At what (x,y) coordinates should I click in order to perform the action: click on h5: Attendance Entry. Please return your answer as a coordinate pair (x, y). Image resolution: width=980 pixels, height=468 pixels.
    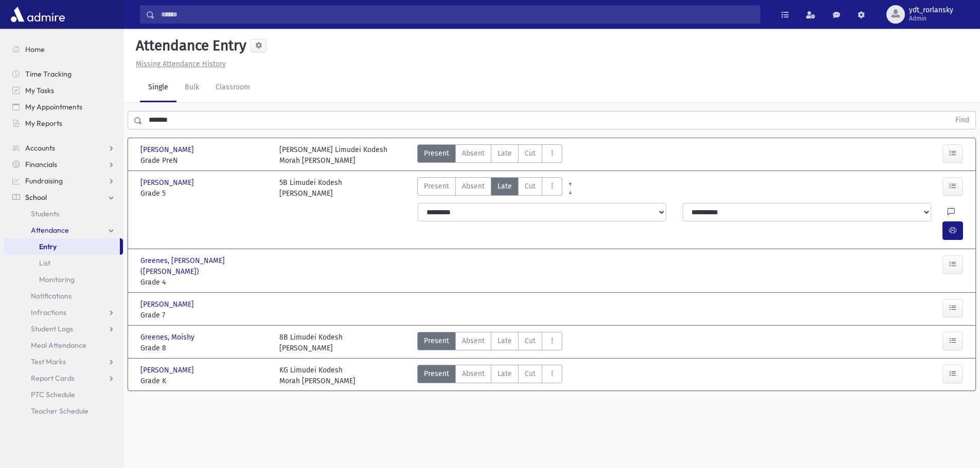
    Looking at the image, I should click on (189, 46).